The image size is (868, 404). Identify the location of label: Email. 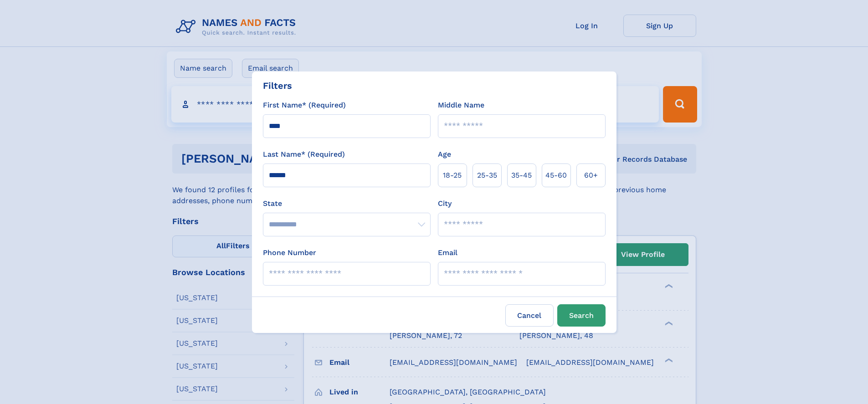
(447, 252).